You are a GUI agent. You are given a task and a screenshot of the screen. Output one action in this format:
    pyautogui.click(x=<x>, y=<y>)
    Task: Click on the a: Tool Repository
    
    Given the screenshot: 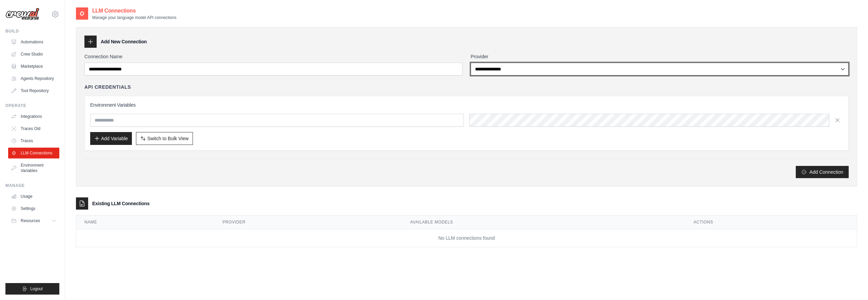 What is the action you would take?
    pyautogui.click(x=34, y=91)
    